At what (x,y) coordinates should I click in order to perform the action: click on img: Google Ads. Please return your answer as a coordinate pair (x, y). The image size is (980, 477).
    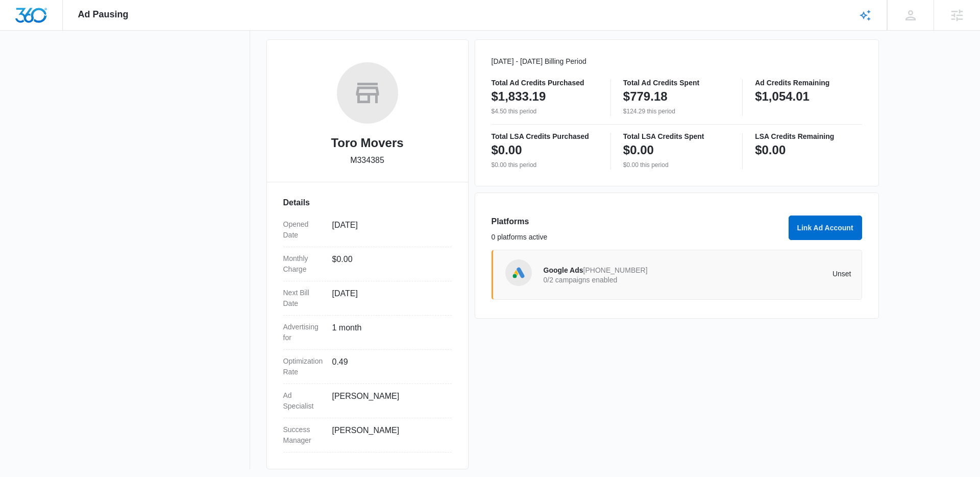
    Looking at the image, I should click on (519, 272).